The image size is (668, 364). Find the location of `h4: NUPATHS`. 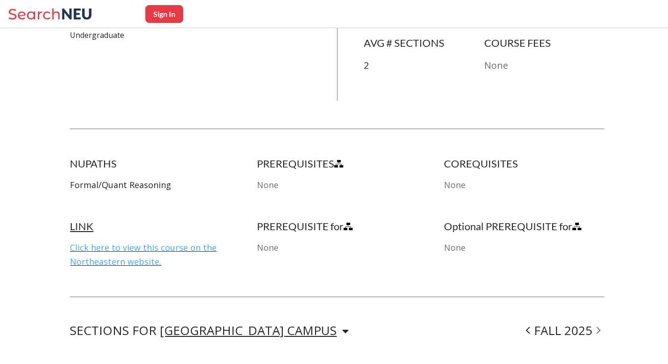

h4: NUPATHS is located at coordinates (150, 164).